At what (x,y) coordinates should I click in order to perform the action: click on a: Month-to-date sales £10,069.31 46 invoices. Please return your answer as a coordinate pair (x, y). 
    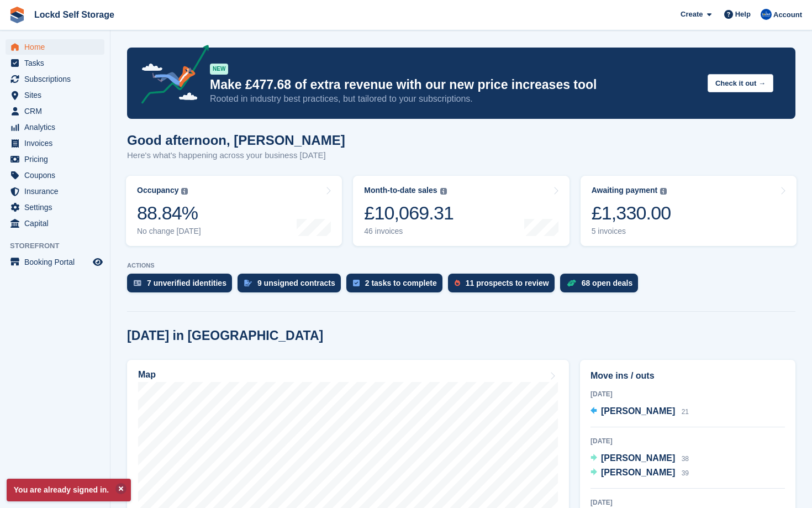
    Looking at the image, I should click on (460, 211).